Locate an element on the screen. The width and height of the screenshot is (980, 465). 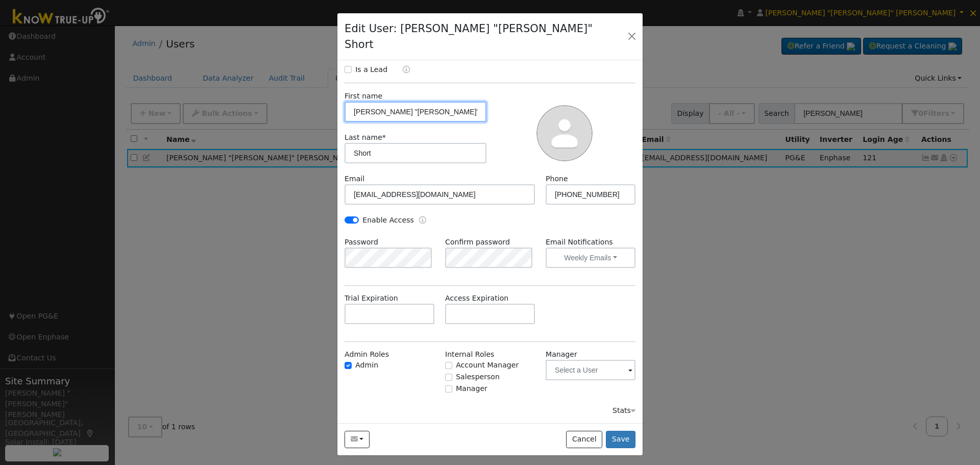
button: Save is located at coordinates (621, 440).